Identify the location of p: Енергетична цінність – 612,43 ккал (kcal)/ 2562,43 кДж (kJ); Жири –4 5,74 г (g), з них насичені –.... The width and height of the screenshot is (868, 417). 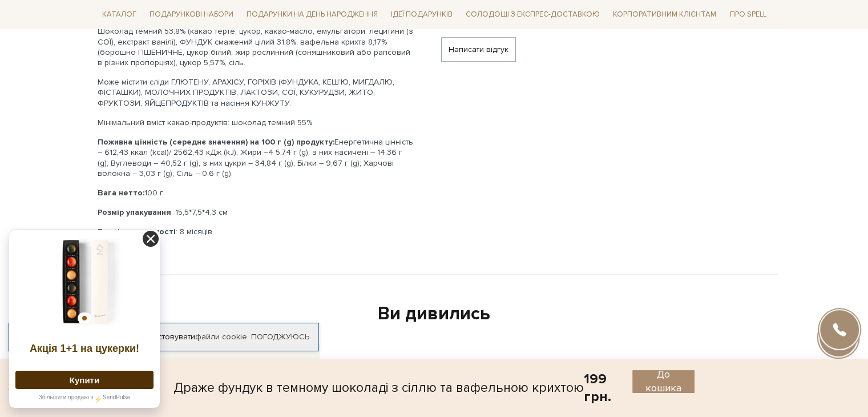
(255, 158).